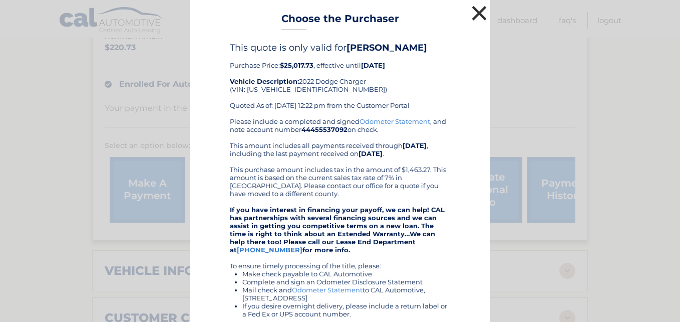 Image resolution: width=680 pixels, height=322 pixels. What do you see at coordinates (264, 81) in the screenshot?
I see `strong: Vehicle Description:` at bounding box center [264, 81].